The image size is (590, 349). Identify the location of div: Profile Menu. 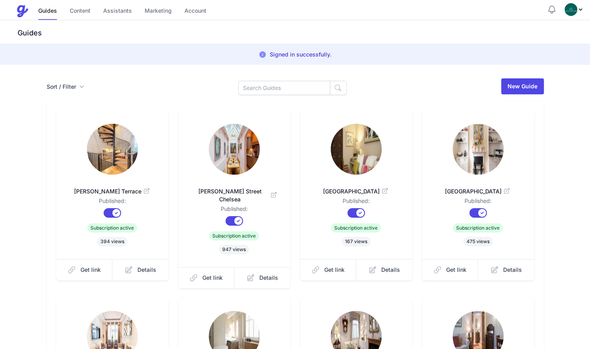
(574, 10).